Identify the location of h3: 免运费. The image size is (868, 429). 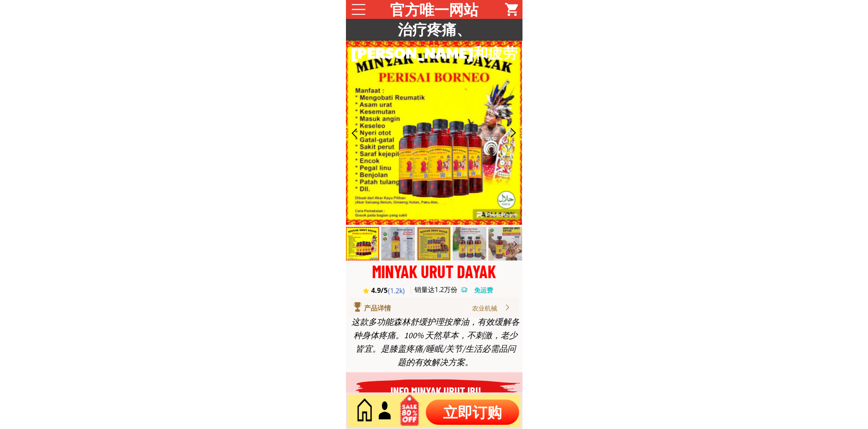
(486, 290).